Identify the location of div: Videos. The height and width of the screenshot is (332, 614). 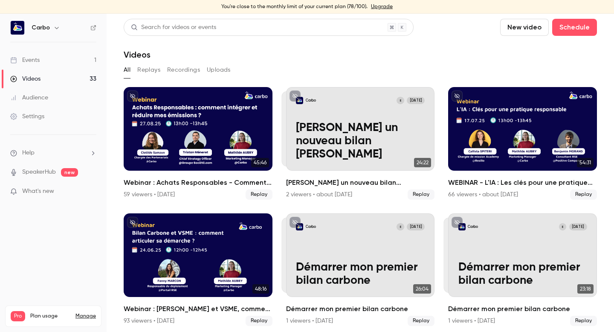
(25, 79).